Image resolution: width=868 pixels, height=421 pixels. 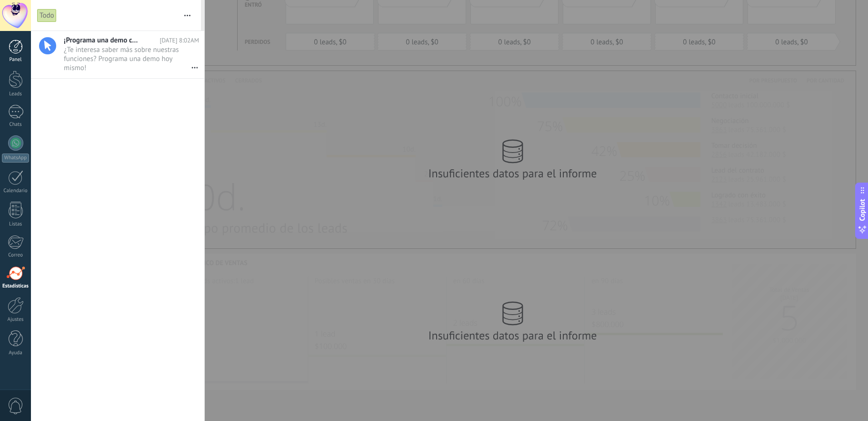 I want to click on span: Copilot, so click(x=862, y=209).